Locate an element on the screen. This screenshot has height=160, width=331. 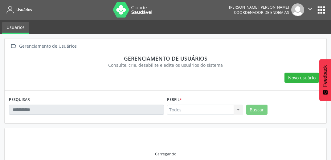
div: Gerenciamento de usuários is located at coordinates (166, 59).